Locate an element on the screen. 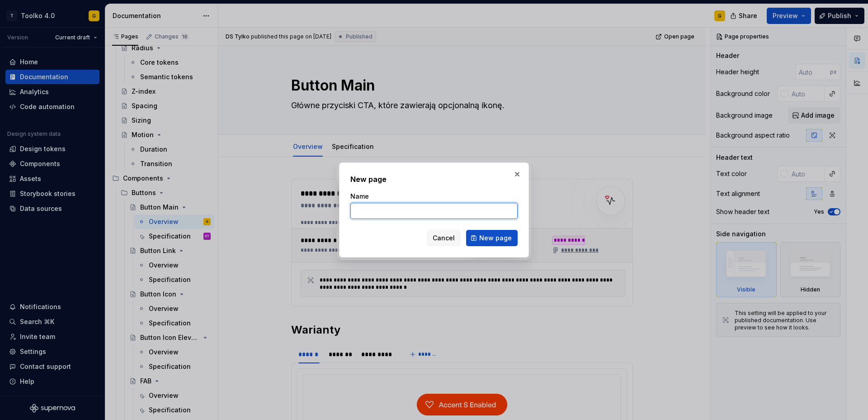  span: Cancel is located at coordinates (444, 238).